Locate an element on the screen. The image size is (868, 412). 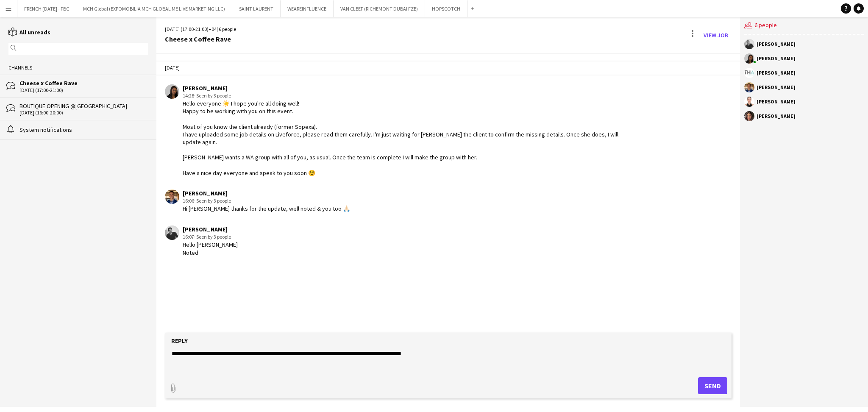
span: +04 is located at coordinates (212, 29).